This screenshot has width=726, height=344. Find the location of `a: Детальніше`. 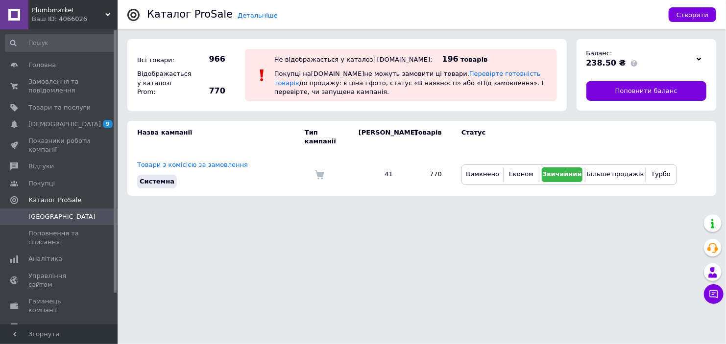

a: Детальніше is located at coordinates (258, 15).